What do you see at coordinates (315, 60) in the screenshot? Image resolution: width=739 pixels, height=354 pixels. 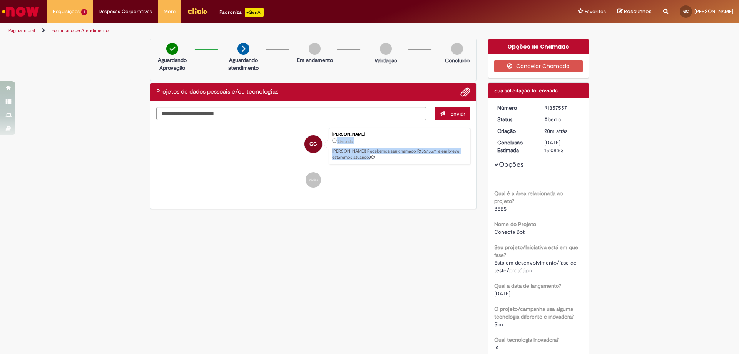 I see `p: Em andamento` at bounding box center [315, 60].